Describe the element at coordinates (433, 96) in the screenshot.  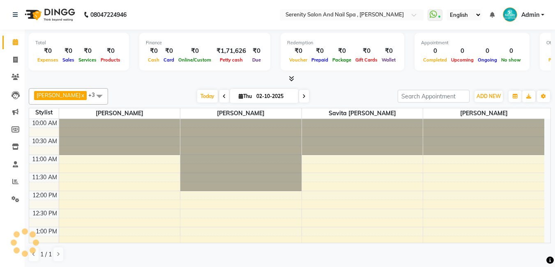
I see `input: Search Appointment` at that location.